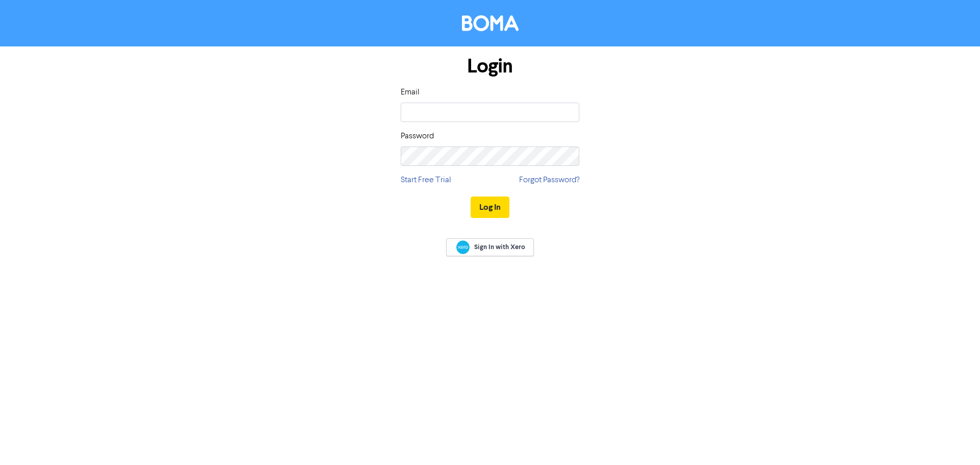 The image size is (980, 465). Describe the element at coordinates (410, 93) in the screenshot. I see `label: Email` at that location.